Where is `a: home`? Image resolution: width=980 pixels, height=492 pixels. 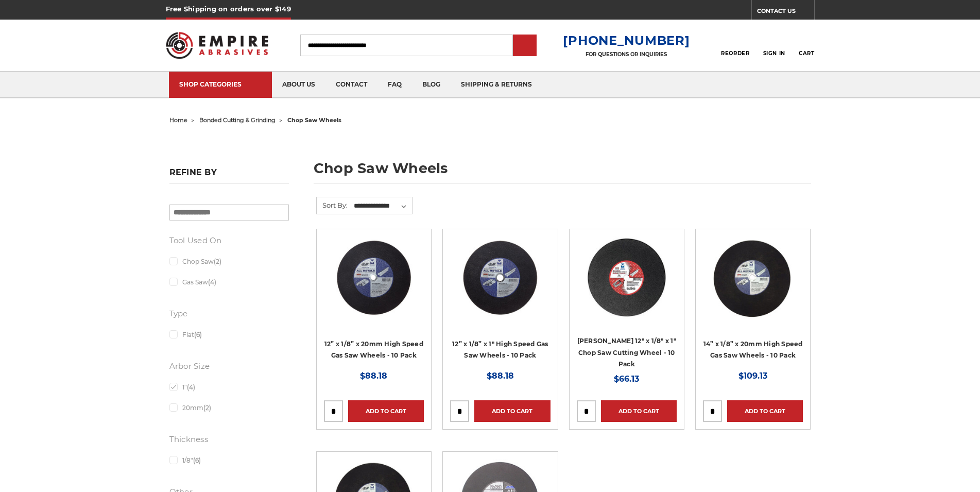
a: home is located at coordinates (178, 120).